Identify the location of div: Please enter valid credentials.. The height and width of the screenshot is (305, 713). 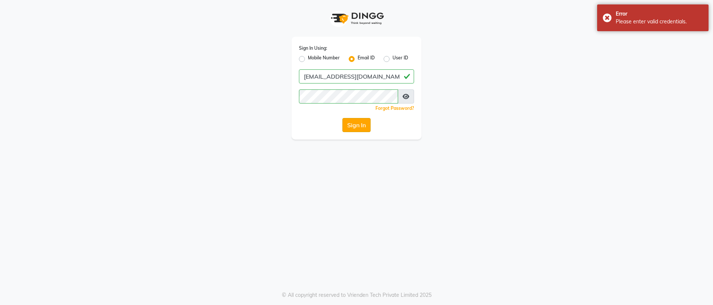
(660, 22).